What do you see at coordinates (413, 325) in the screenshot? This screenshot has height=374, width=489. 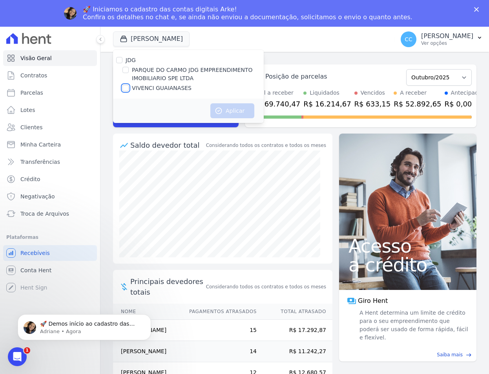 I see `span: A Hent determina um limite de crédito para o seu empreendimento que poderá ser usado de forma ráp...` at bounding box center [413, 325].